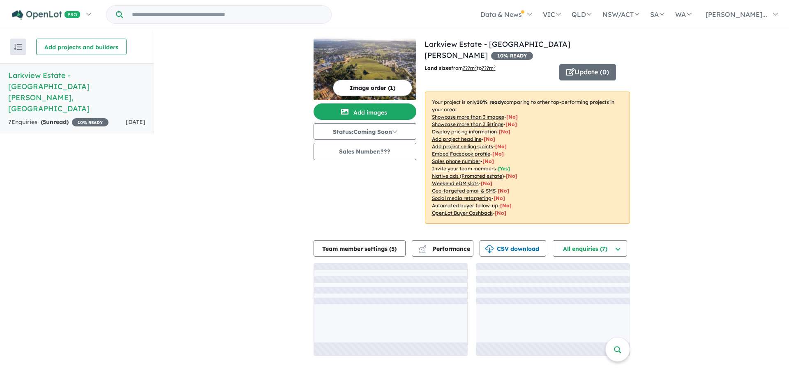 Image resolution: width=789 pixels, height=374 pixels. I want to click on img: Larkview Estate - Mount Barker, so click(365, 69).